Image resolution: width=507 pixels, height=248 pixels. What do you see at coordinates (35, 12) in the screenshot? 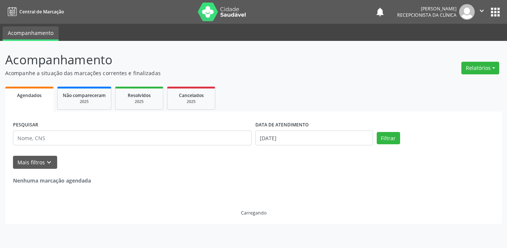
I see `a: Central de Marcação` at bounding box center [35, 12].